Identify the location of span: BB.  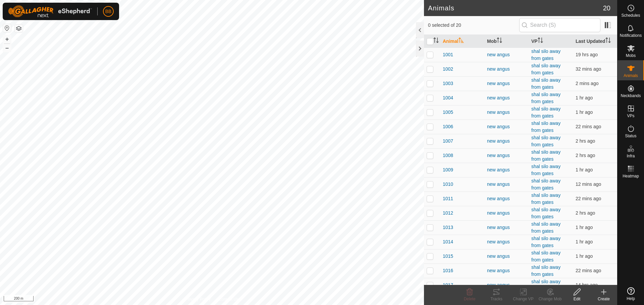
(109, 12).